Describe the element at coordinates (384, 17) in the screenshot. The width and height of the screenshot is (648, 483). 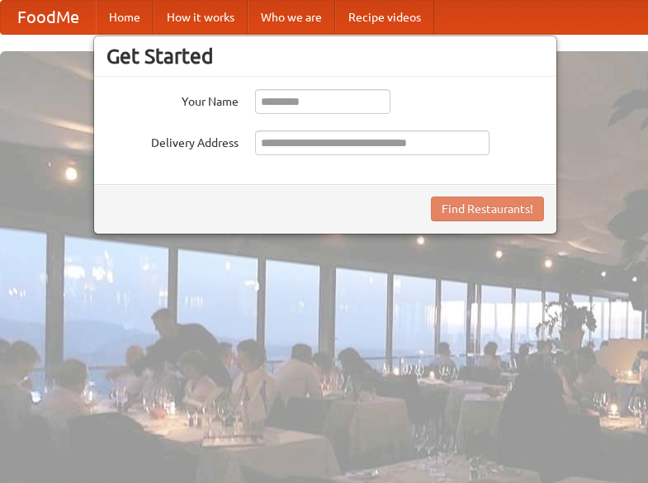
I see `a: Recipe videos` at that location.